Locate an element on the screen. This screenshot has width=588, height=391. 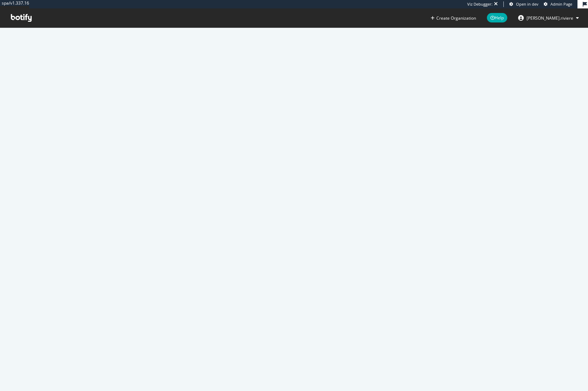
div: Viz Debugger: is located at coordinates (480, 4).